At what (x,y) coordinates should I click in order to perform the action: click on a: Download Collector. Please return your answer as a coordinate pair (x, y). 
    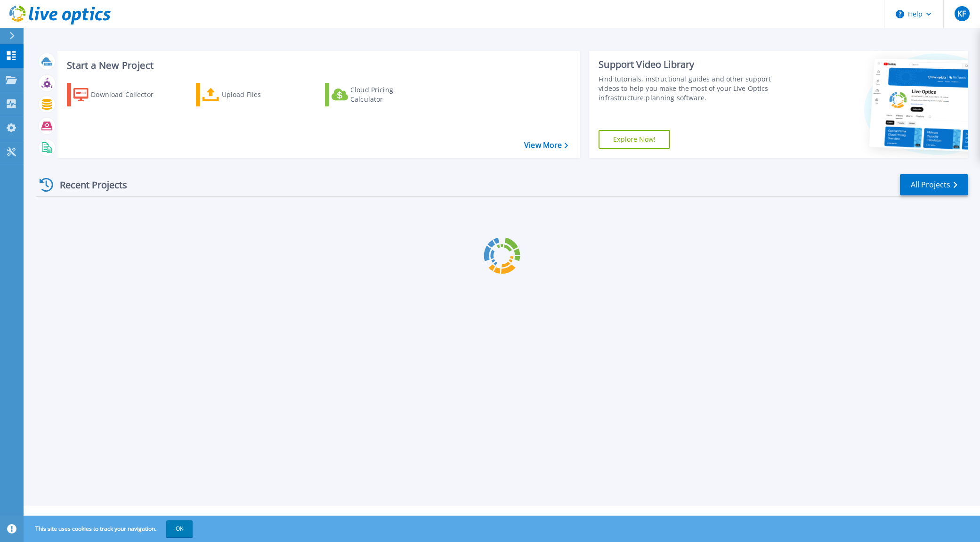
    Looking at the image, I should click on (119, 95).